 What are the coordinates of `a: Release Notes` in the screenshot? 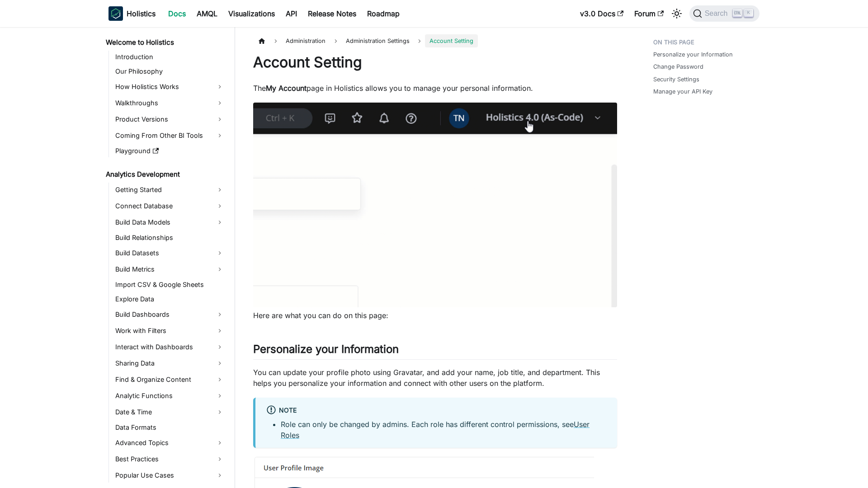 It's located at (332, 14).